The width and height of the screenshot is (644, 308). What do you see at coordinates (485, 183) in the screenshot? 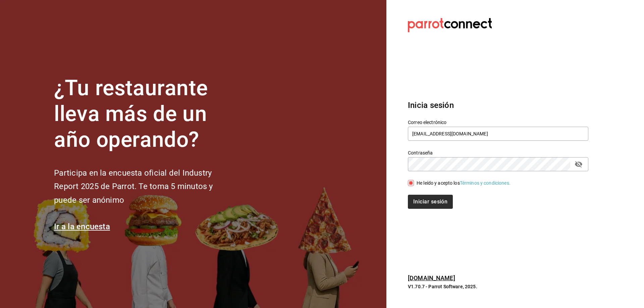
I see `a: Términos y condiciones.` at bounding box center [485, 183].